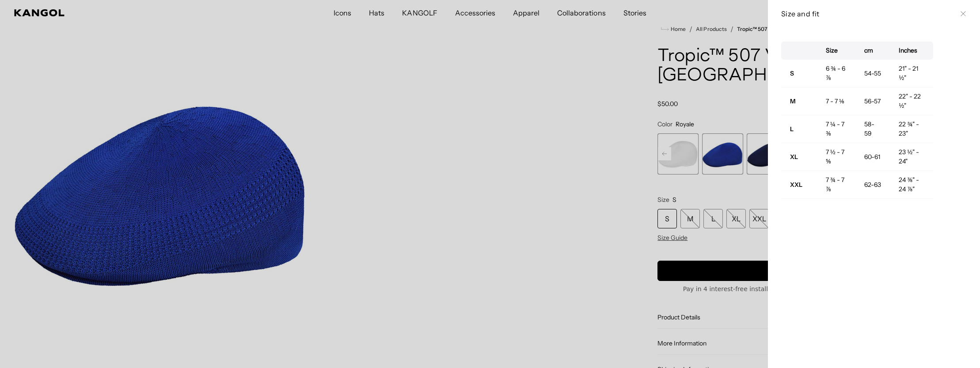 This screenshot has width=980, height=368. I want to click on td: 24 ⅜" - 24 ⅞", so click(911, 185).